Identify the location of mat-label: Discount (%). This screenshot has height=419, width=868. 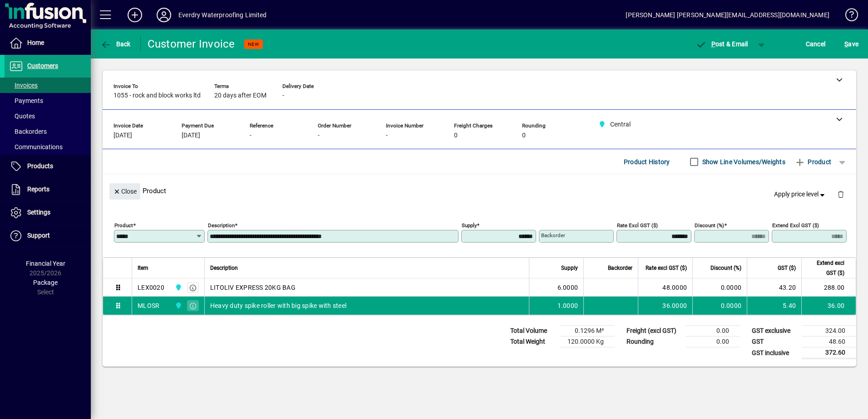
(709, 226).